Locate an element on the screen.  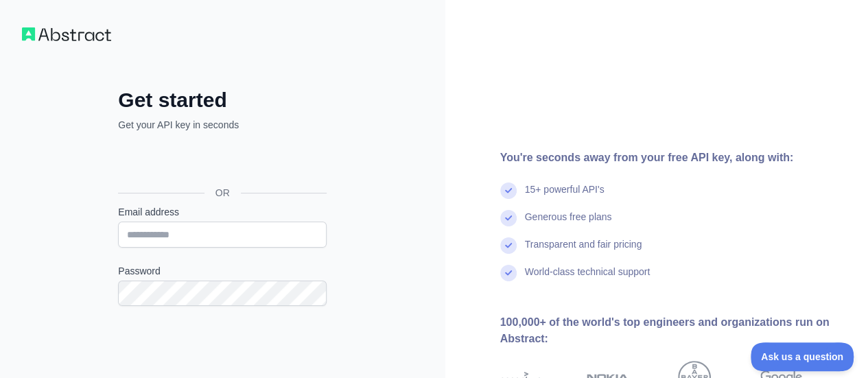
img: Workflow is located at coordinates (66, 34).